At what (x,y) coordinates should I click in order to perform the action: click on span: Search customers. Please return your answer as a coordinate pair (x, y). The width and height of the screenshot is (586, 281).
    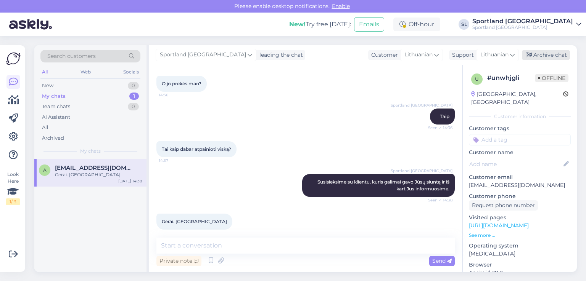
    Looking at the image, I should click on (71, 56).